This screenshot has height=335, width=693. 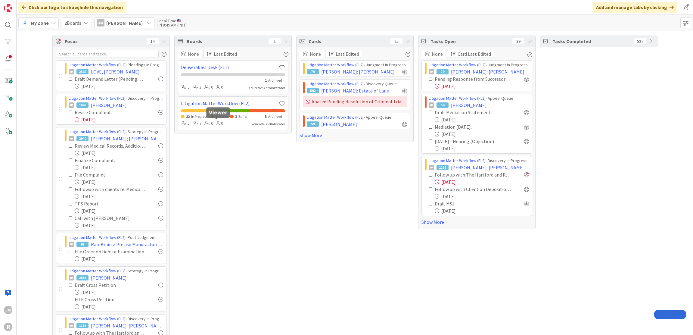 I want to click on div: Draft Cross Petition, so click(x=105, y=285).